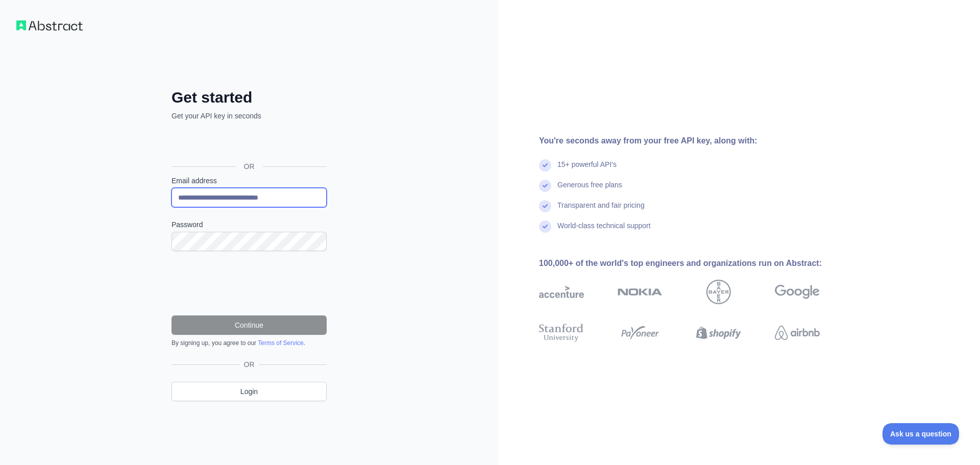 This screenshot has width=980, height=465. I want to click on label: Password, so click(249, 225).